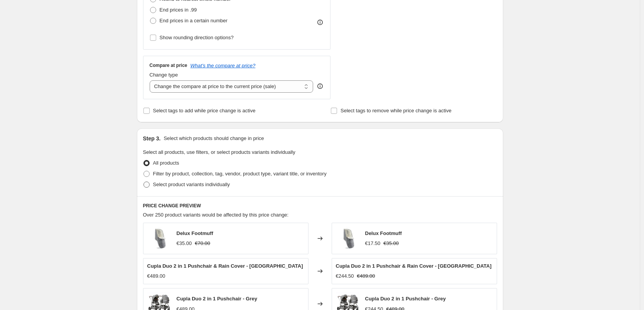  I want to click on div: €35.00, so click(184, 244).